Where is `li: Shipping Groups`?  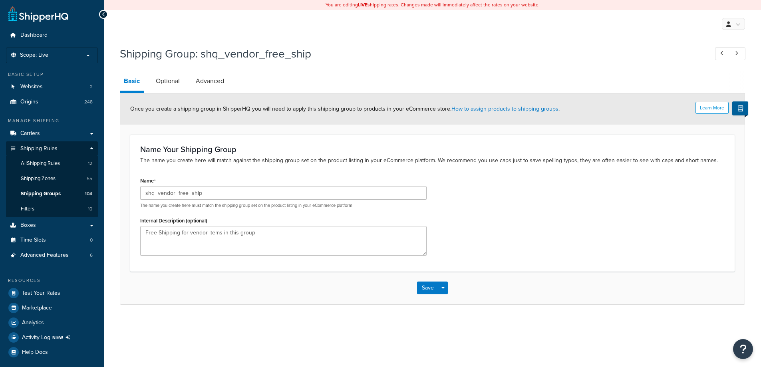 li: Shipping Groups is located at coordinates (52, 194).